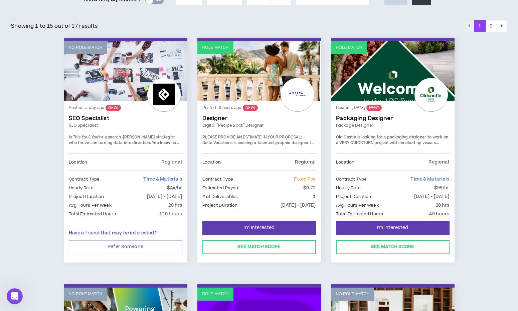 The image size is (518, 311). Describe the element at coordinates (442, 188) in the screenshot. I see `p: $59/hr` at that location.